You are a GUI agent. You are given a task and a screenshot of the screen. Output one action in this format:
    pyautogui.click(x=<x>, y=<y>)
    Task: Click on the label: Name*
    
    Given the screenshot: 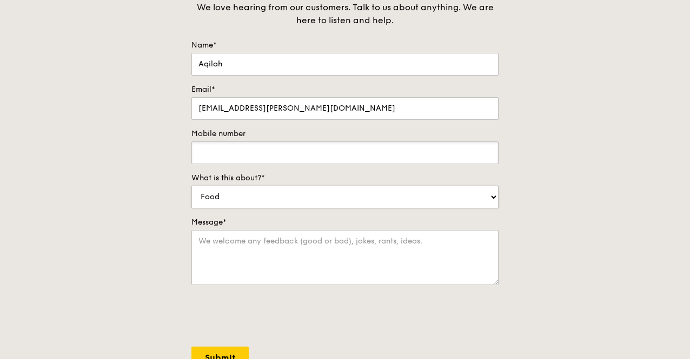 What is the action you would take?
    pyautogui.click(x=345, y=45)
    